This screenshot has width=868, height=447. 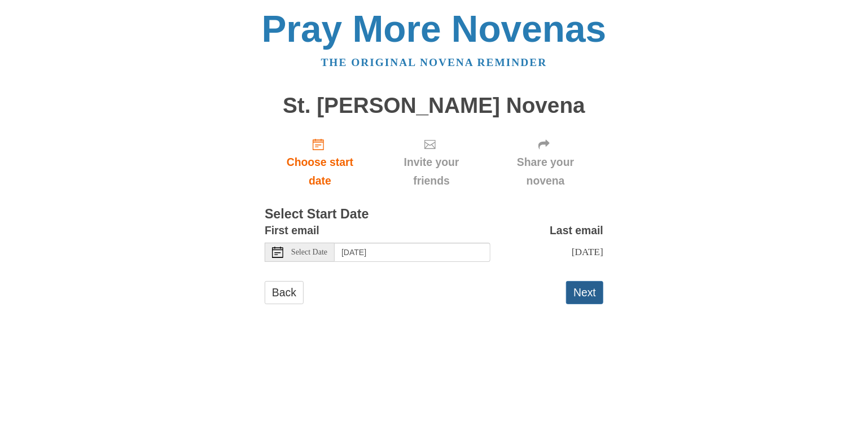 What do you see at coordinates (284, 293) in the screenshot?
I see `a: Back` at bounding box center [284, 293].